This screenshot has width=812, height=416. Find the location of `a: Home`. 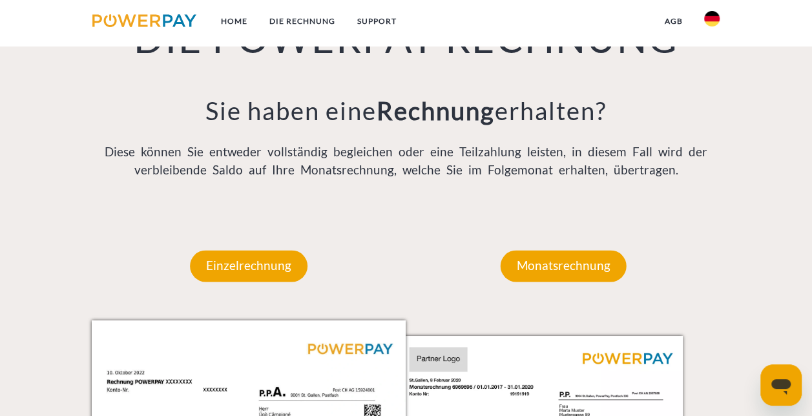

a: Home is located at coordinates (234, 21).